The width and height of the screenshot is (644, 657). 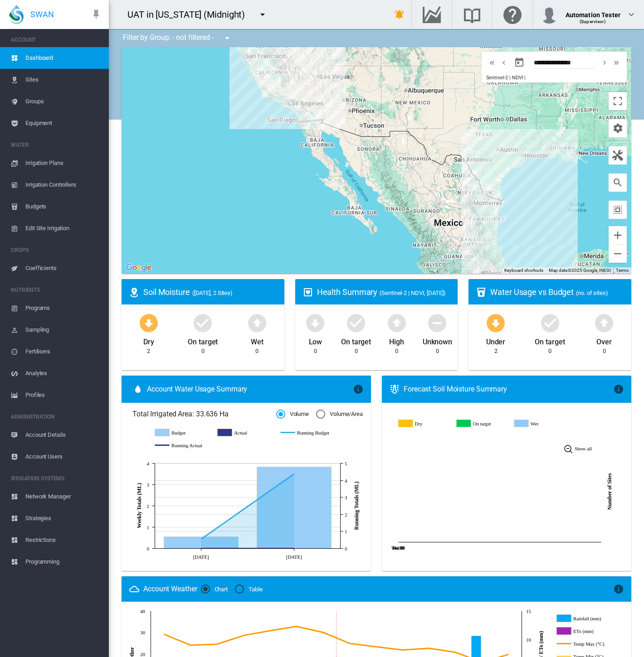 What do you see at coordinates (483, 424) in the screenshot?
I see `g: On target` at bounding box center [483, 424].